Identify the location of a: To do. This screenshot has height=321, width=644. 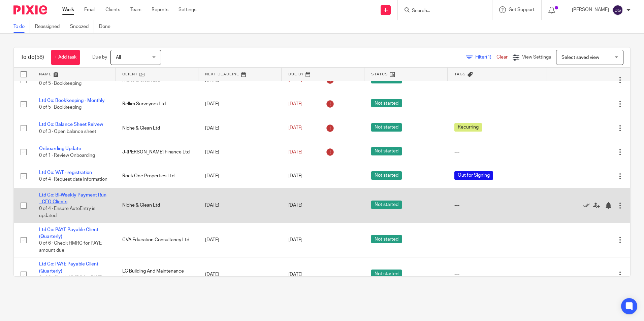
(22, 26).